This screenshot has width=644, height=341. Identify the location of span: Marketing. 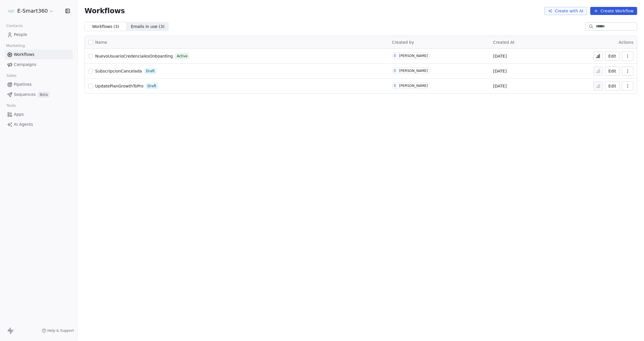
(16, 46).